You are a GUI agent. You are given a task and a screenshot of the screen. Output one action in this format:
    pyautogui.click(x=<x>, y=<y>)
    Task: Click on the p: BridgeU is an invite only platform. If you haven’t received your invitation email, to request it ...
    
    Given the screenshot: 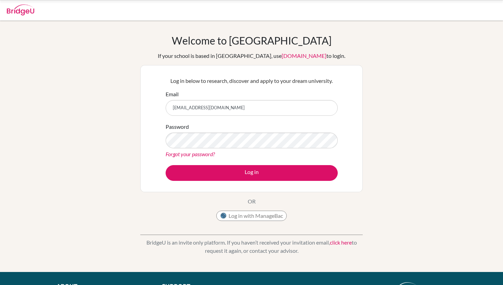 What is the action you would take?
    pyautogui.click(x=252, y=247)
    